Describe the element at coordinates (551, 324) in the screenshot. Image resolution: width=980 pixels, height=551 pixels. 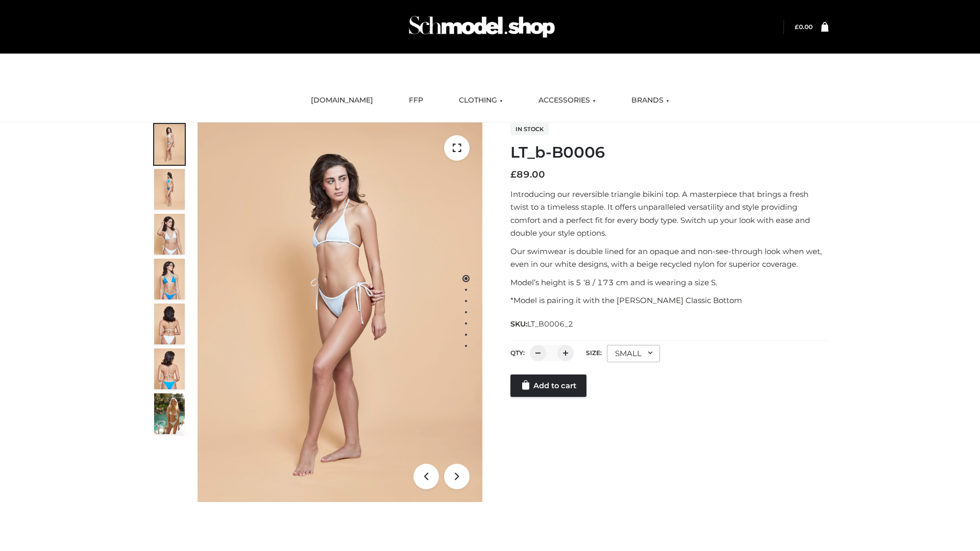
I see `span: LT_B0006_2` at that location.